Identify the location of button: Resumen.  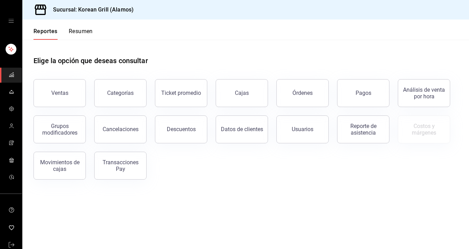
(81, 34).